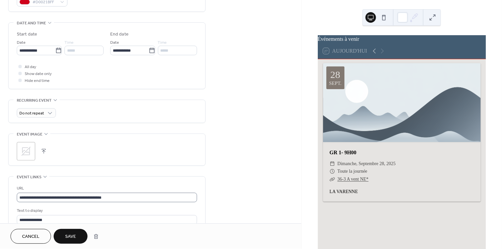 The width and height of the screenshot is (502, 249). What do you see at coordinates (31, 236) in the screenshot?
I see `button: Cancel` at bounding box center [31, 236].